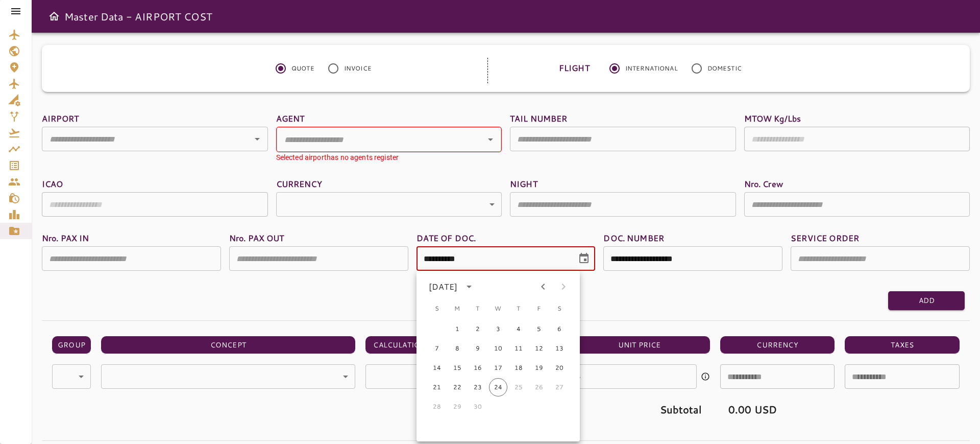  I want to click on label: DATE OF DOC., so click(506, 237).